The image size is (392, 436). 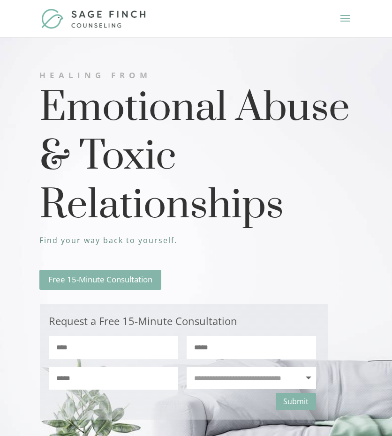 I want to click on h1: Emotional Abuse & Toxic Relationships, so click(x=196, y=159).